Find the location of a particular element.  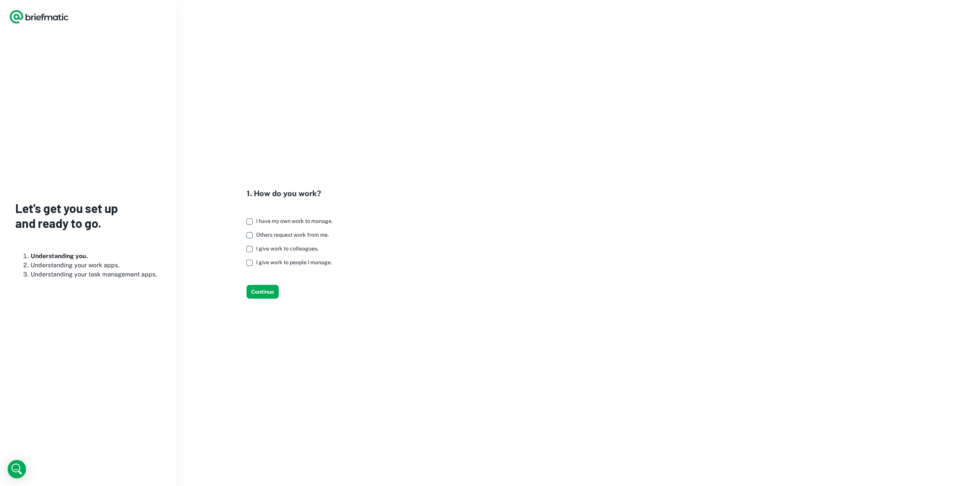

span: Others request work from me. is located at coordinates (292, 235).